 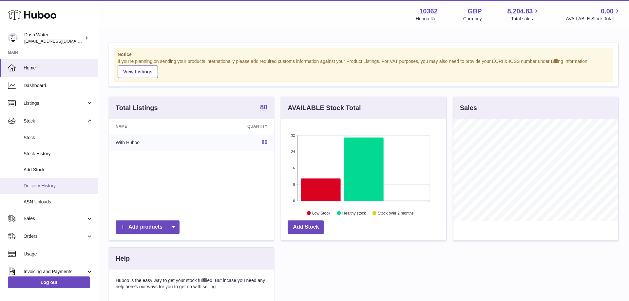 I want to click on span: Add Stock, so click(x=58, y=170).